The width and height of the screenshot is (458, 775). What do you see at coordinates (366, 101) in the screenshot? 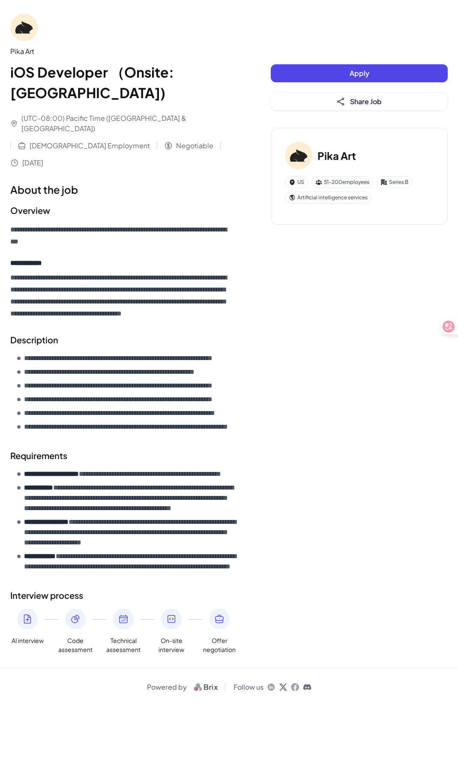
I see `span: Share Job` at bounding box center [366, 101].